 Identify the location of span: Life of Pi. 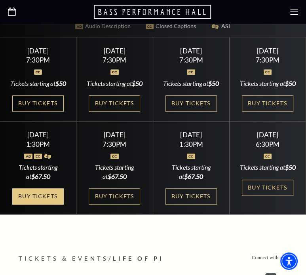
(138, 258).